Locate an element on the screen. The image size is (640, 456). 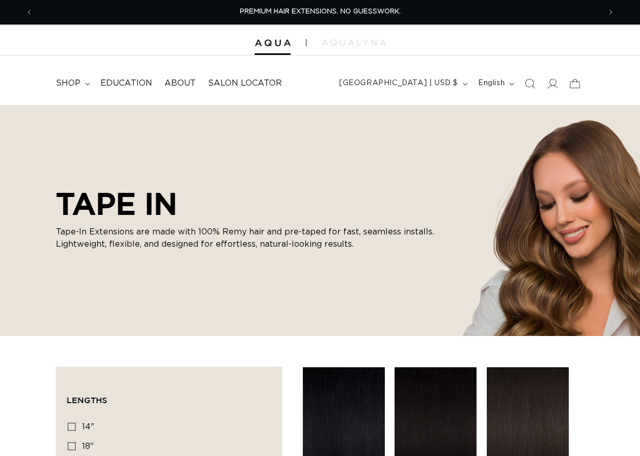
h2: TAPE IN is located at coordinates (251, 204).